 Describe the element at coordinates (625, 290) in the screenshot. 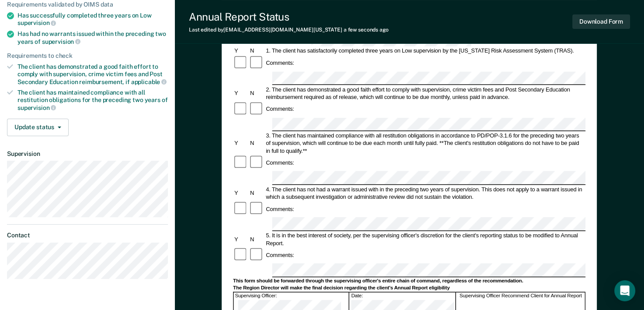

I see `div: Open Intercom Messenger` at that location.